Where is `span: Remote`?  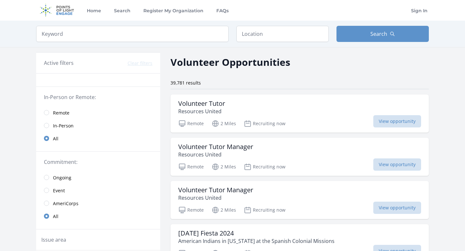 span: Remote is located at coordinates (61, 113).